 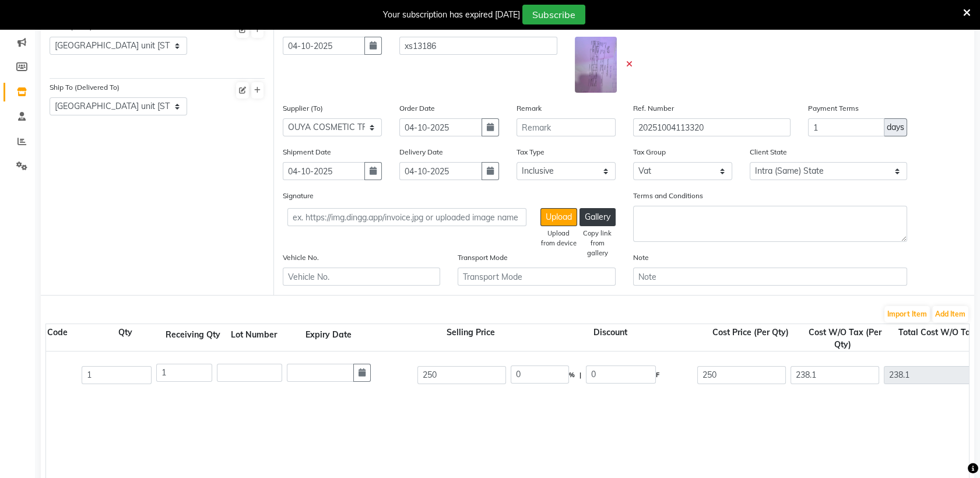 What do you see at coordinates (328, 334) in the screenshot?
I see `div: Expiry Date` at bounding box center [328, 334].